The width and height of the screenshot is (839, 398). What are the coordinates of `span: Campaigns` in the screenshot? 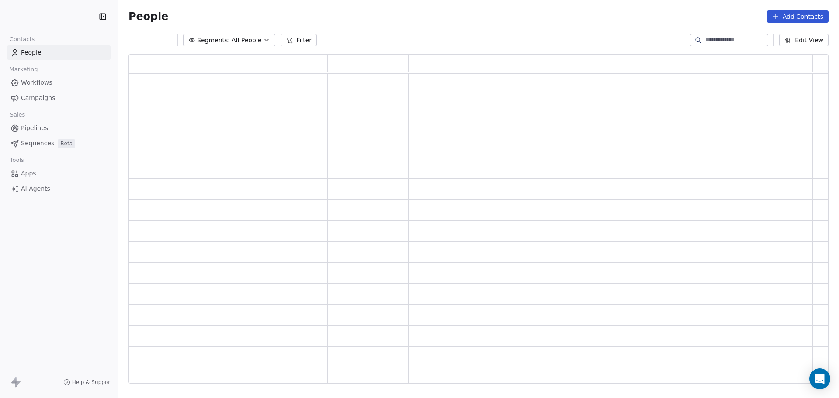 It's located at (38, 98).